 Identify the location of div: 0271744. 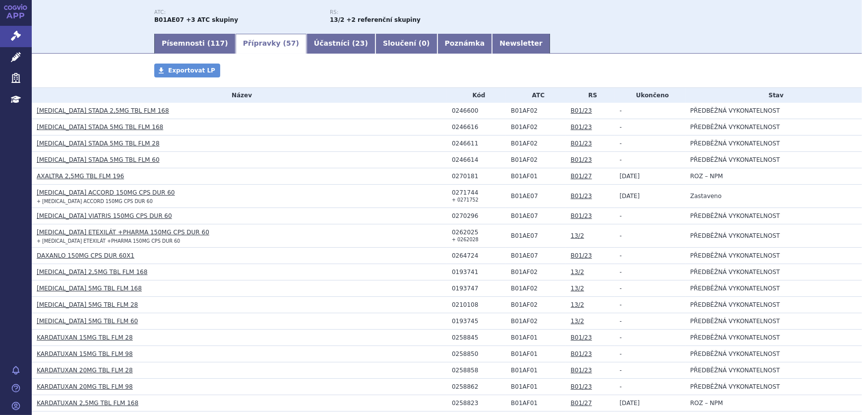
(479, 192).